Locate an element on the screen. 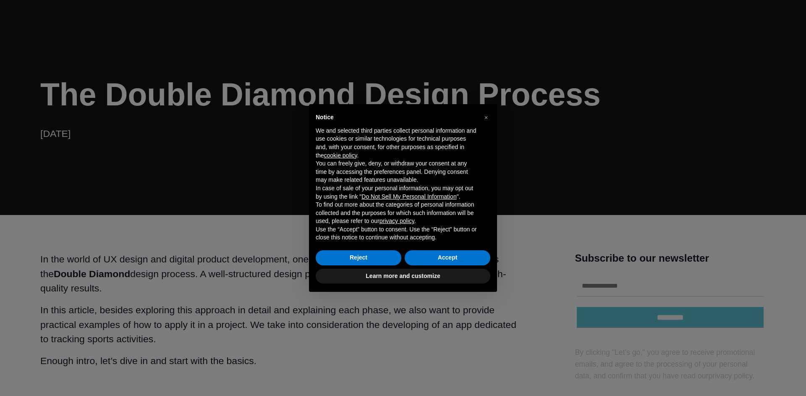 The height and width of the screenshot is (396, 806). a: privacy policy is located at coordinates (396, 221).